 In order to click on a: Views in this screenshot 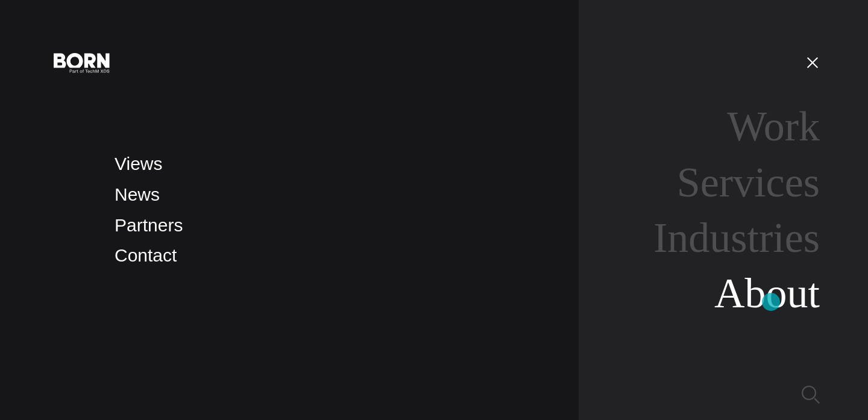, I will do `click(138, 163)`.